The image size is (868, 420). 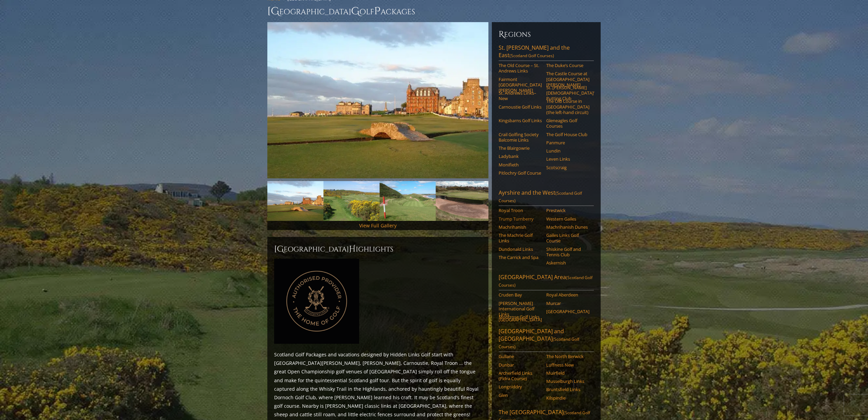 I want to click on span: (Scotland Golf Courses), so click(x=532, y=55).